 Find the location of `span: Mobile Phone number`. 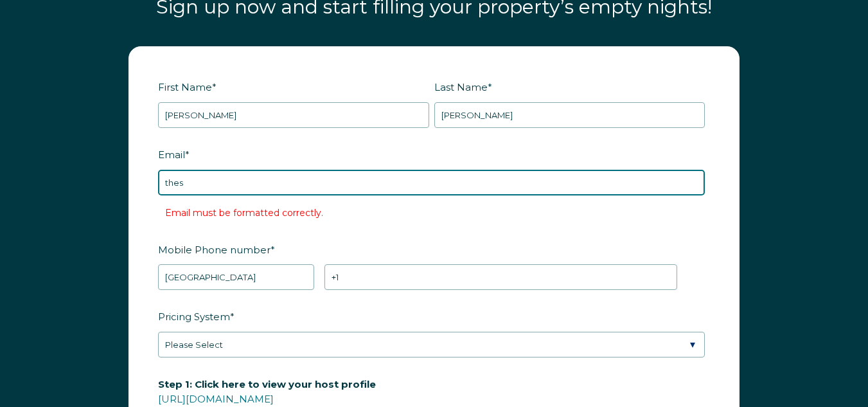

span: Mobile Phone number is located at coordinates (214, 249).